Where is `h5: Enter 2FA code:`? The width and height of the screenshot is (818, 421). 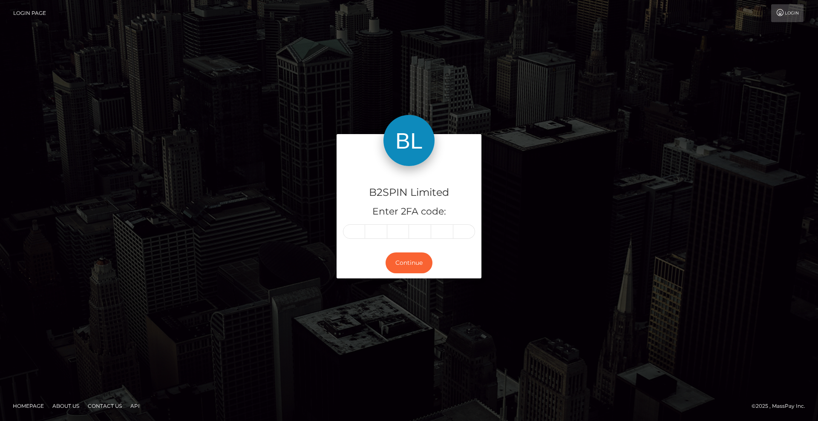
h5: Enter 2FA code: is located at coordinates (409, 212).